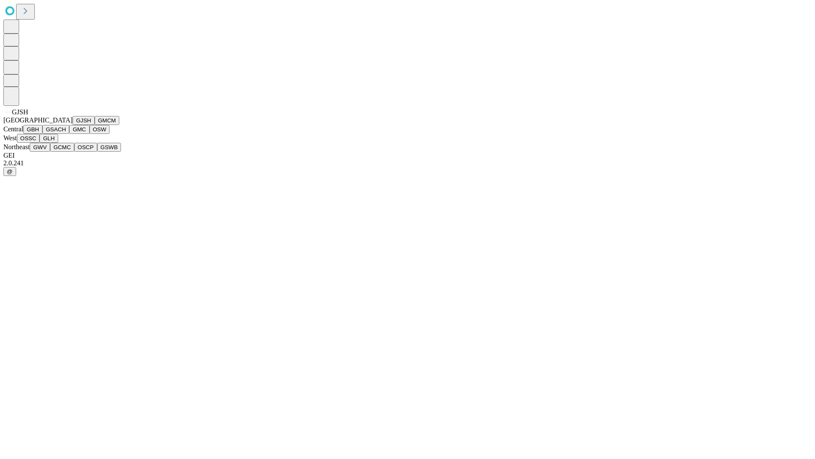  I want to click on button: GCMC, so click(62, 147).